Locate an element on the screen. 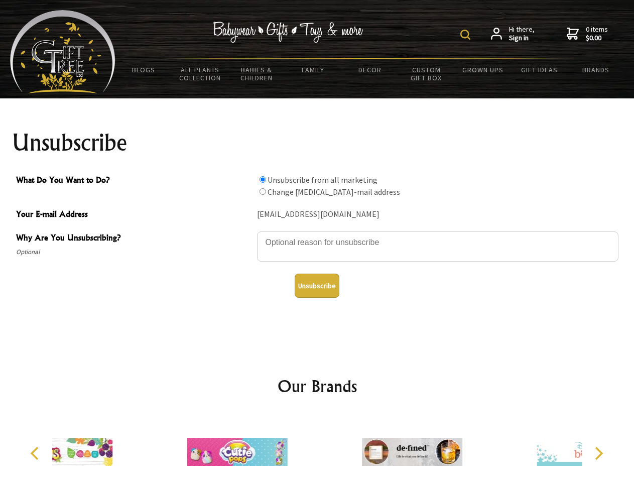 This screenshot has width=634, height=482. span: Your E-mail Address is located at coordinates (134, 215).